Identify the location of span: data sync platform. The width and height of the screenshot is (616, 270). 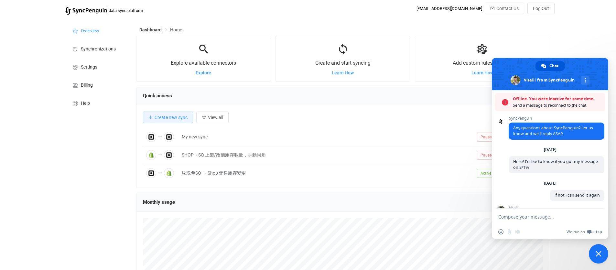
(126, 10).